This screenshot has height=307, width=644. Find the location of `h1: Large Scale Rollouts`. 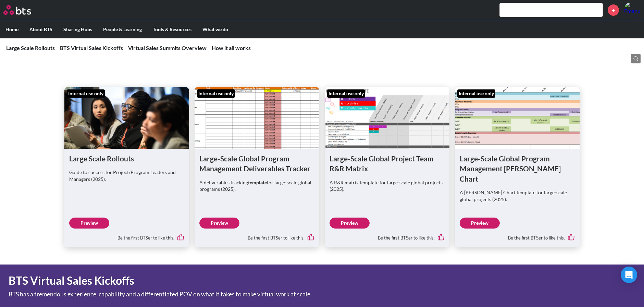

h1: Large Scale Rollouts is located at coordinates (127, 158).